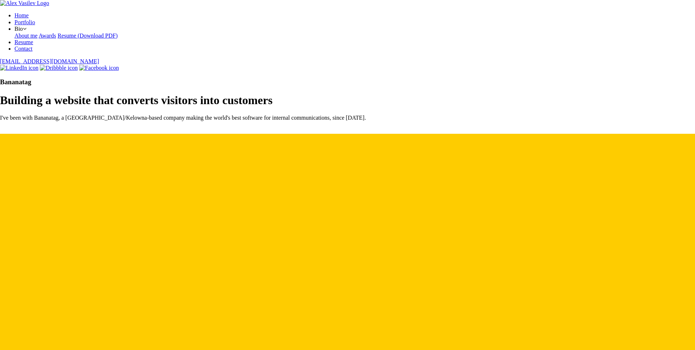 This screenshot has width=695, height=350. What do you see at coordinates (59, 68) in the screenshot?
I see `img: Dribbble icon` at bounding box center [59, 68].